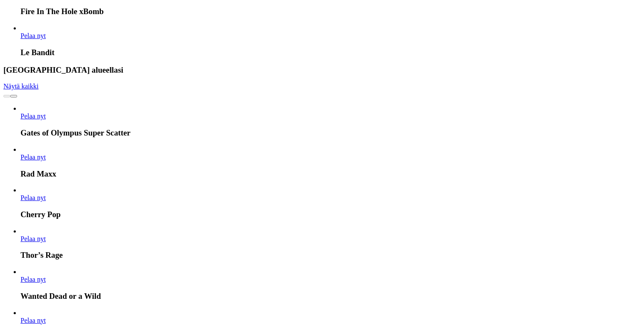 The height and width of the screenshot is (333, 644). Describe the element at coordinates (14, 96) in the screenshot. I see `button: next slide` at that location.